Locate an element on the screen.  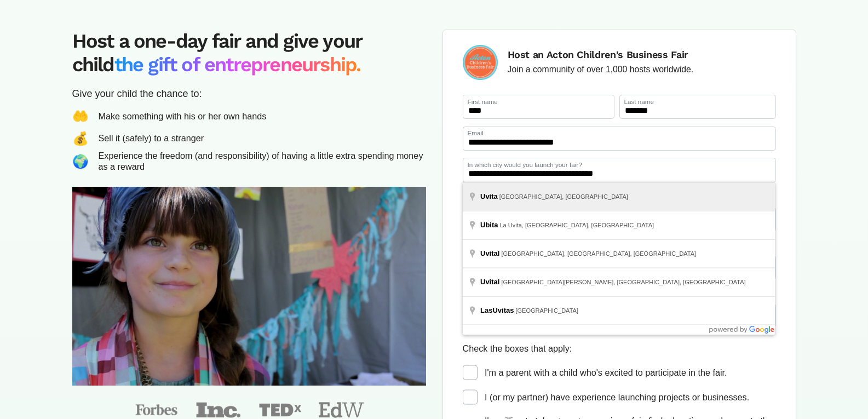
img: logo-09e7f61fd0461591446672a45e28a4aa4e3f772ea81a4ddf9c7371a8bcc222a1.png is located at coordinates (480, 62).